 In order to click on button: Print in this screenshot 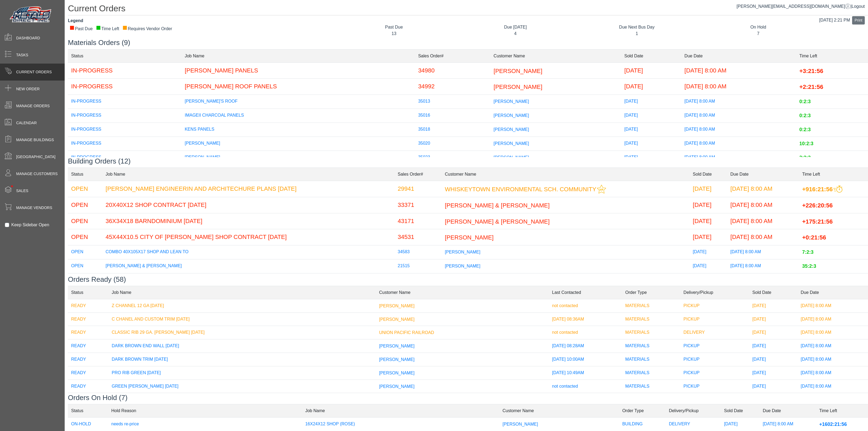, I will do `click(859, 20)`.